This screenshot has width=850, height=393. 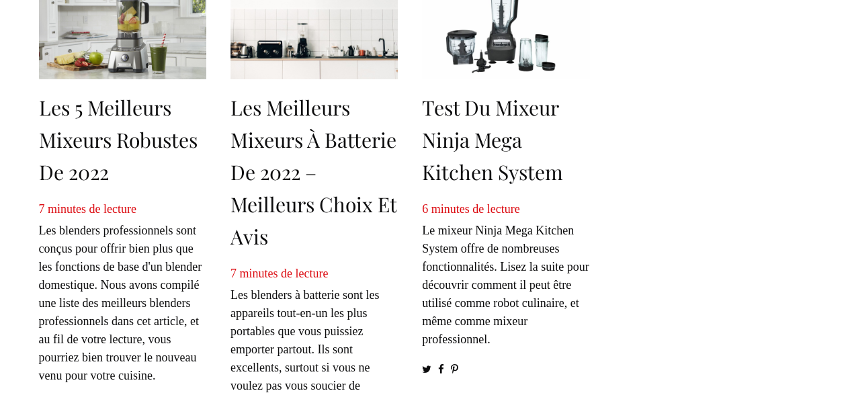 I want to click on font: Les meilleurs mixeurs à batterie de 2022 – Meilleurs choix et avis, so click(x=313, y=172).